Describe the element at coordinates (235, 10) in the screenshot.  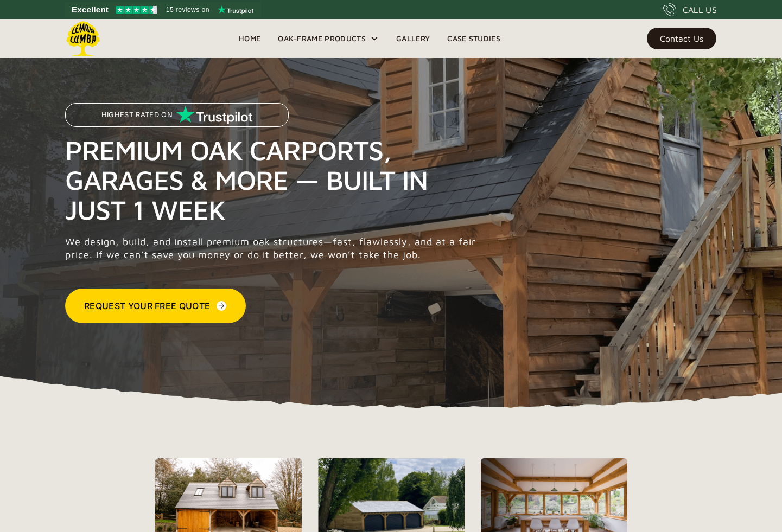
I see `img: Trustpilot logo` at that location.